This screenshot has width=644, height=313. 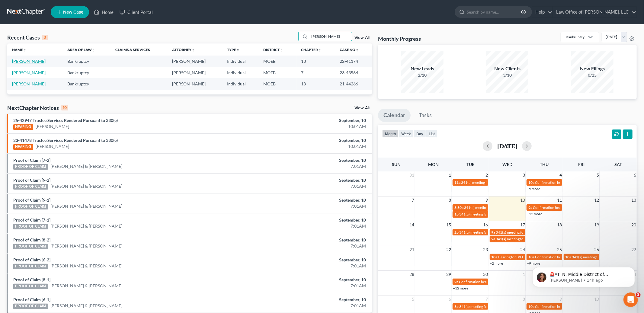 What do you see at coordinates (20, 49) in the screenshot?
I see `a: Nameunfold_more` at bounding box center [20, 49].